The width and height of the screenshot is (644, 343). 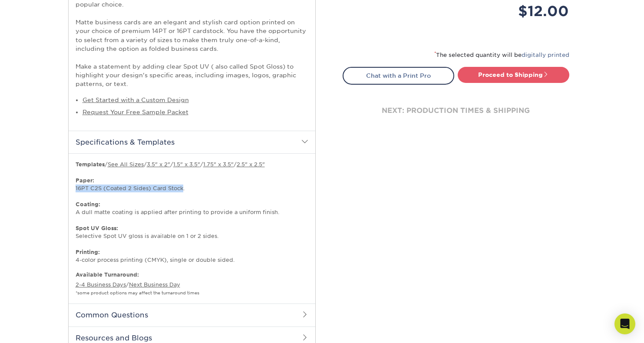 What do you see at coordinates (90, 164) in the screenshot?
I see `b: Templates` at bounding box center [90, 164].